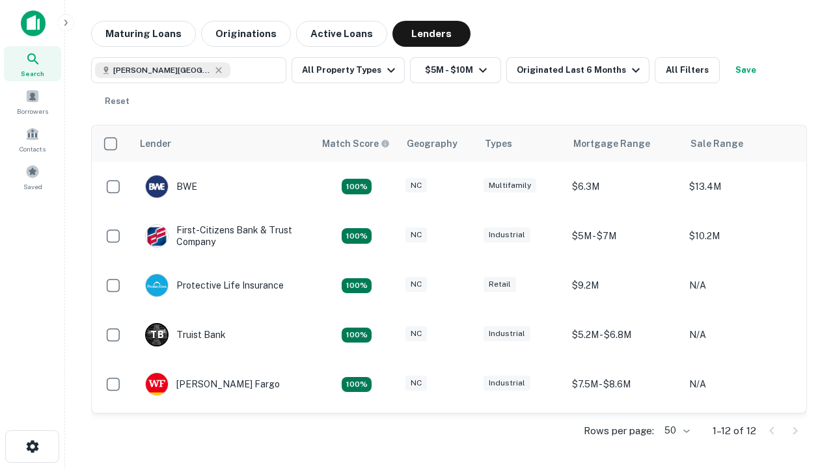  I want to click on div: Borrowers, so click(33, 101).